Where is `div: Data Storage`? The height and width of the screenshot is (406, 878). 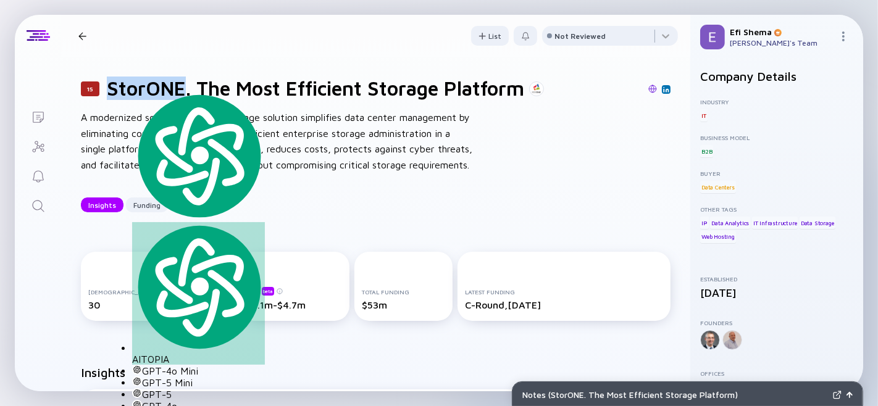
div: Data Storage is located at coordinates (818, 223).